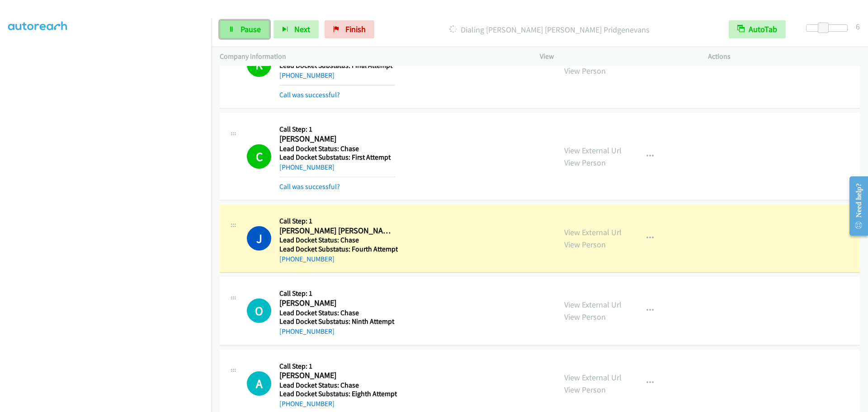 This screenshot has height=412, width=868. What do you see at coordinates (259, 238) in the screenshot?
I see `h1: J` at bounding box center [259, 238].